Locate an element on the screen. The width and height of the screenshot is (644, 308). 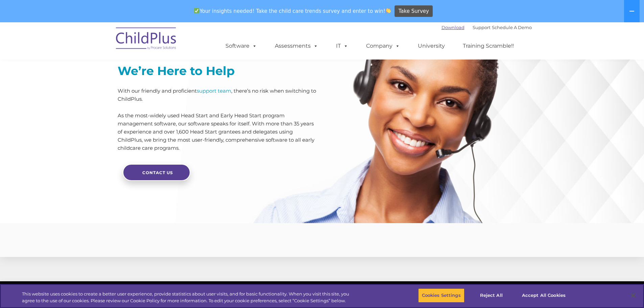
a: University is located at coordinates (431, 46).